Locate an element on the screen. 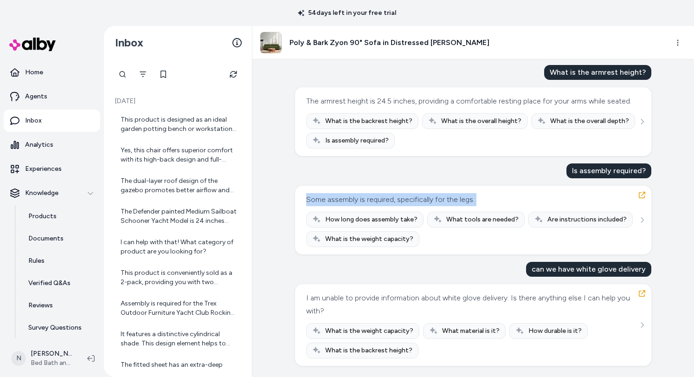  span: What tools are needed? is located at coordinates (483, 220).